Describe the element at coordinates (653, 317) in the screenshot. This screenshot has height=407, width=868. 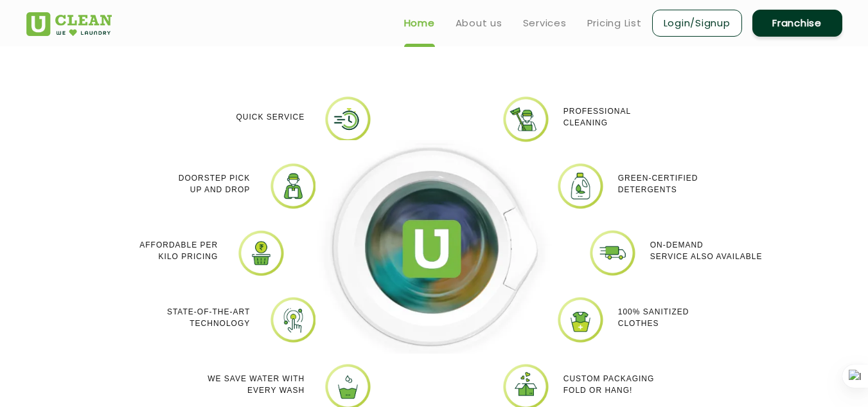
I see `p: 100% Sanitized Clothes` at that location.